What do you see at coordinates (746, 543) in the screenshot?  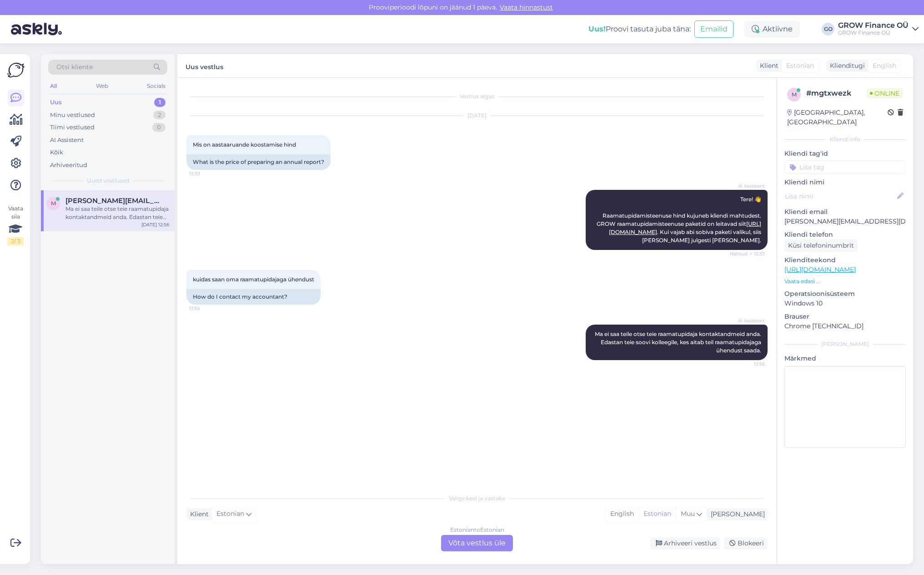 I see `div: Blokeeri` at bounding box center [746, 543].